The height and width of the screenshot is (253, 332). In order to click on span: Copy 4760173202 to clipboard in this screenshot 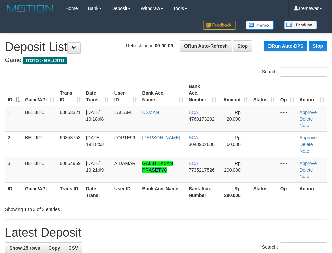, I will do `click(202, 119)`.